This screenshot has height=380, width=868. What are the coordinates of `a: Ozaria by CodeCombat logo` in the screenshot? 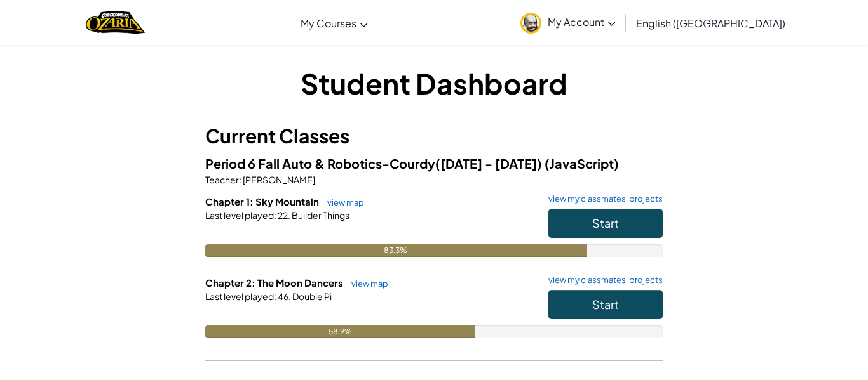 It's located at (115, 22).